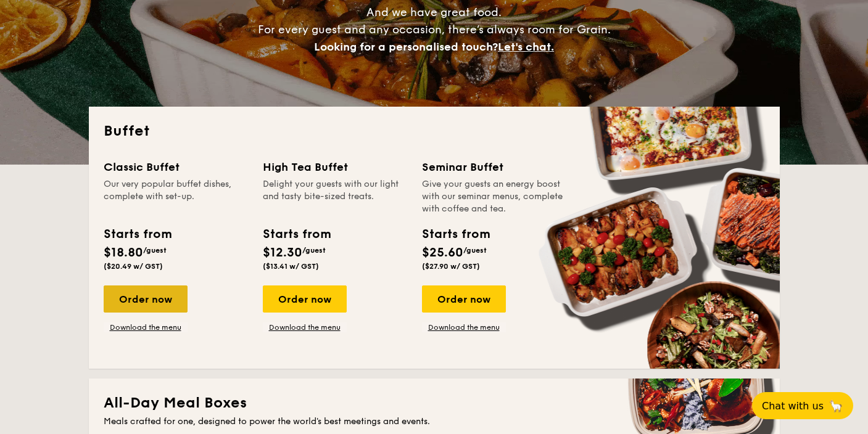  I want to click on div: Our very popular buffet dishes, complete with set-up., so click(176, 197).